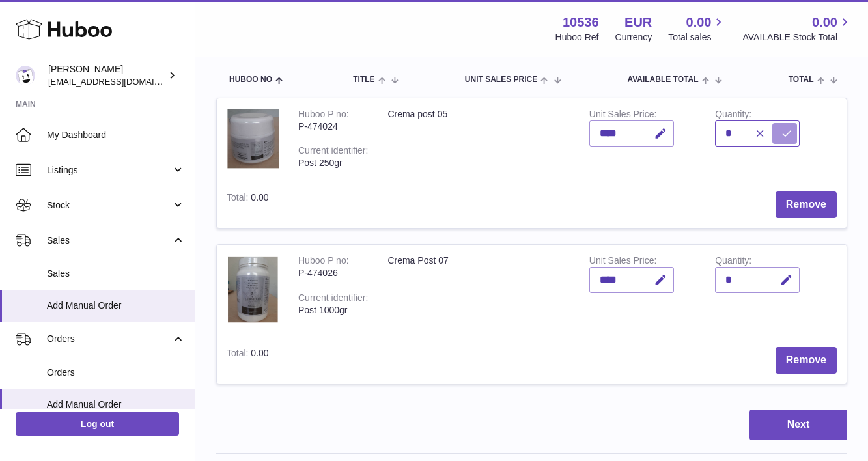 This screenshot has width=868, height=461. I want to click on td: Crema Post 07, so click(477, 291).